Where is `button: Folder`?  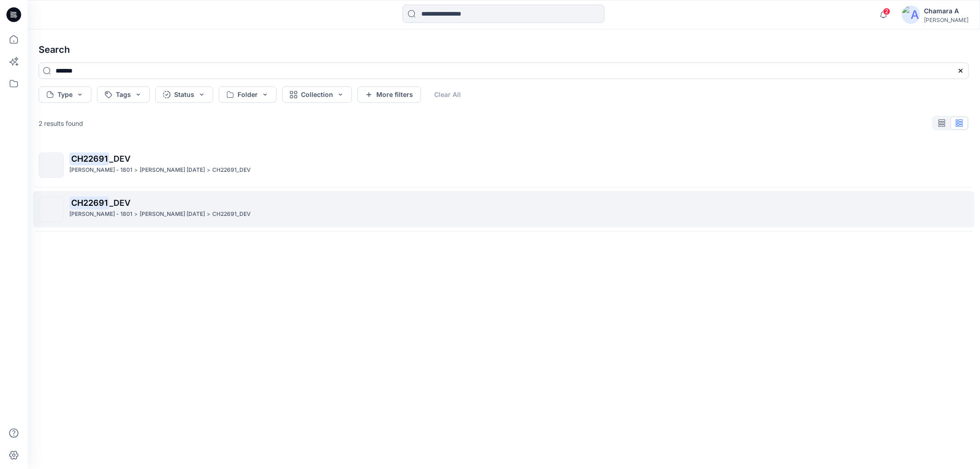
button: Folder is located at coordinates (247, 94).